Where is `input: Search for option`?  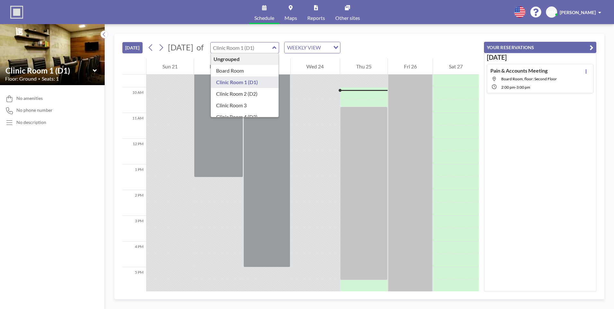
input: Search for option is located at coordinates (326, 47).